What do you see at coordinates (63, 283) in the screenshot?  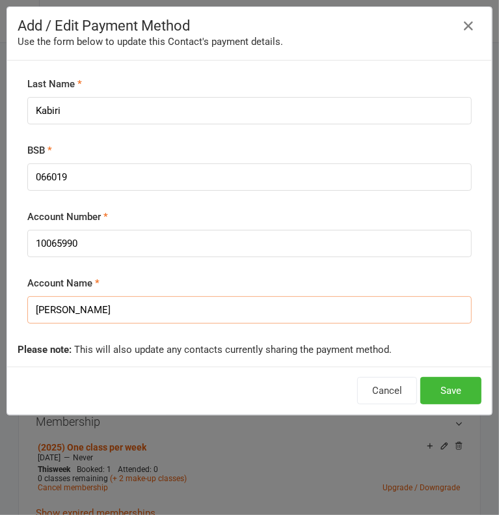 I see `label: Account Name` at bounding box center [63, 283].